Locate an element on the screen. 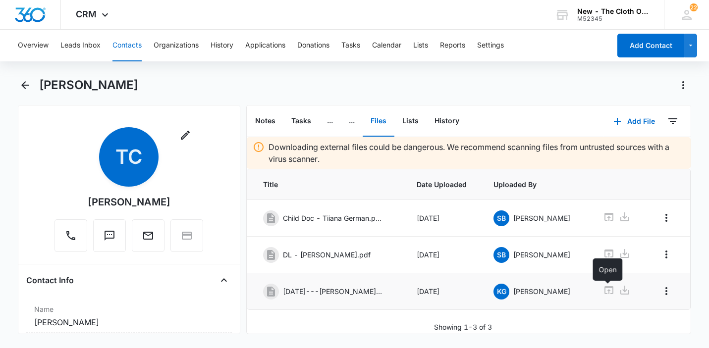  button: Reports is located at coordinates (453, 46).